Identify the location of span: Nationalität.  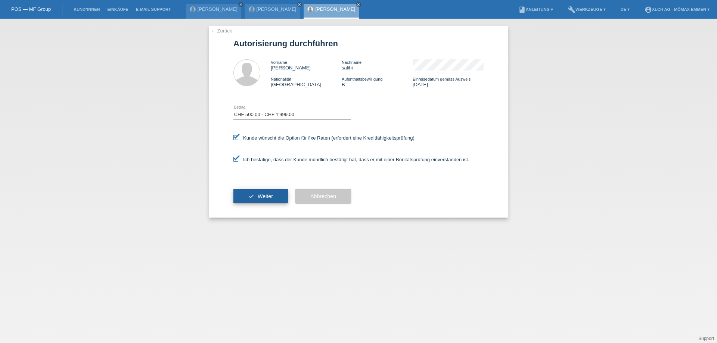
(281, 79).